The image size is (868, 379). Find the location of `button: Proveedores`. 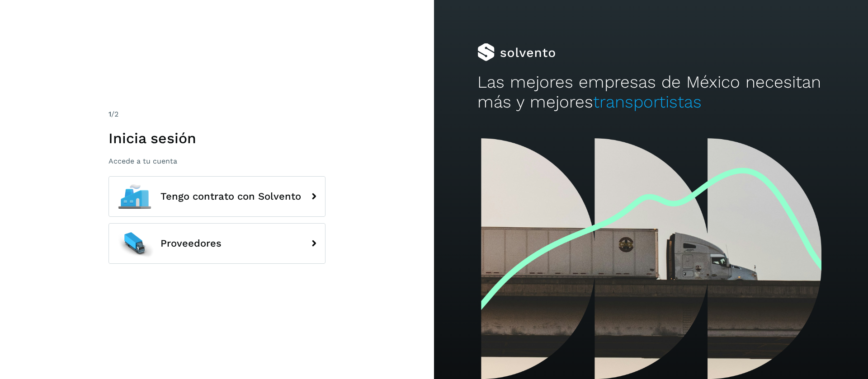

button: Proveedores is located at coordinates (217, 243).